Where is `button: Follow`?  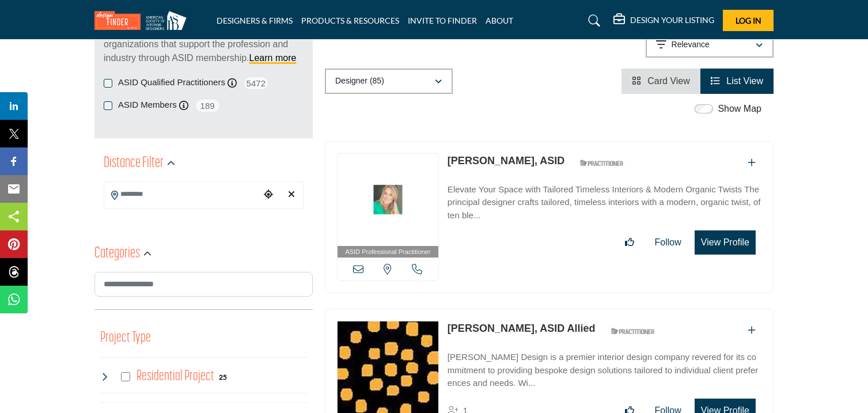 button: Follow is located at coordinates (668, 243).